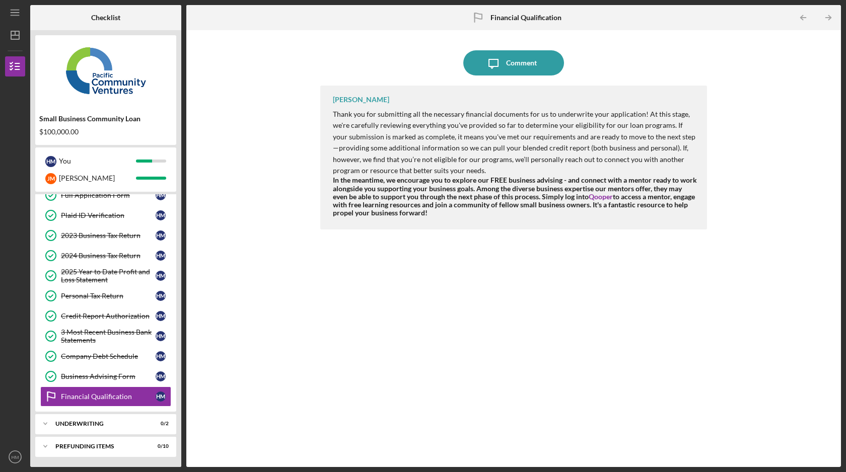  Describe the element at coordinates (514, 63) in the screenshot. I see `button: Comment` at that location.